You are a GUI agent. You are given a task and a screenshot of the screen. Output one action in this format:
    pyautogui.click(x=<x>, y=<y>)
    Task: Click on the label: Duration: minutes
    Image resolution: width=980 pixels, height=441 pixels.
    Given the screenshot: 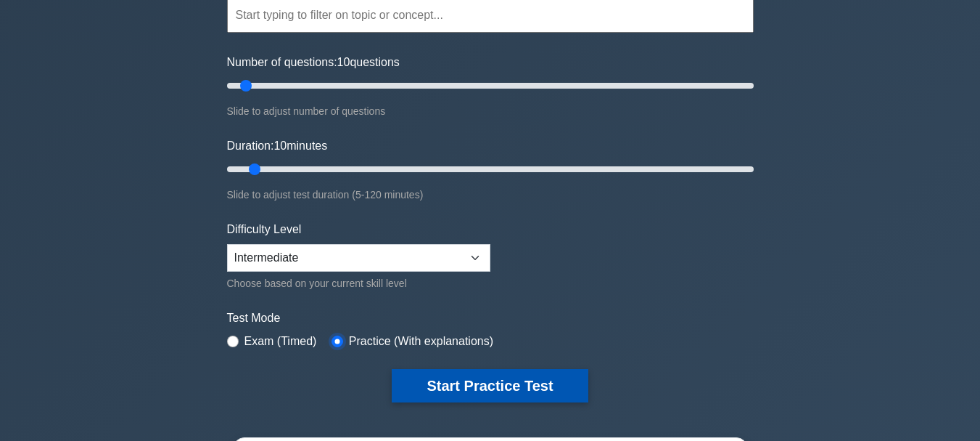 What is the action you would take?
    pyautogui.click(x=277, y=146)
    